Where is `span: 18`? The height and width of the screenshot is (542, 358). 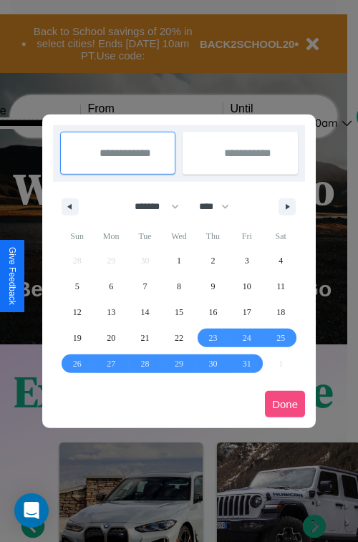 span: 18 is located at coordinates (280, 312).